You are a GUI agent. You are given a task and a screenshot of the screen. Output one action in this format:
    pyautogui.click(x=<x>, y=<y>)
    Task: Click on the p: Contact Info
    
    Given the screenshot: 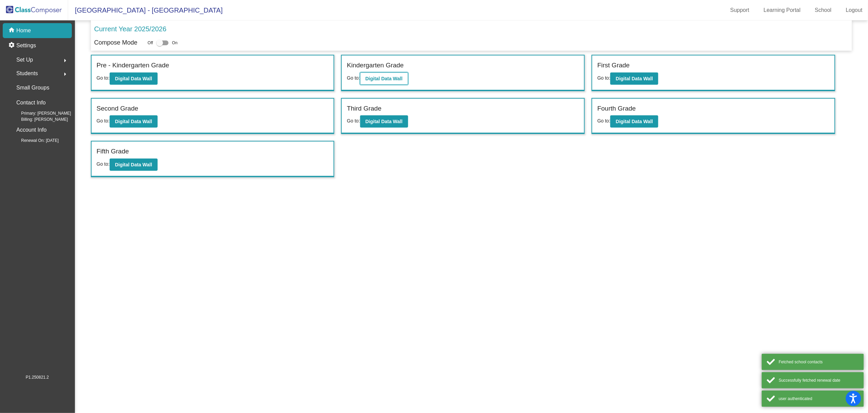 What is the action you would take?
    pyautogui.click(x=31, y=103)
    